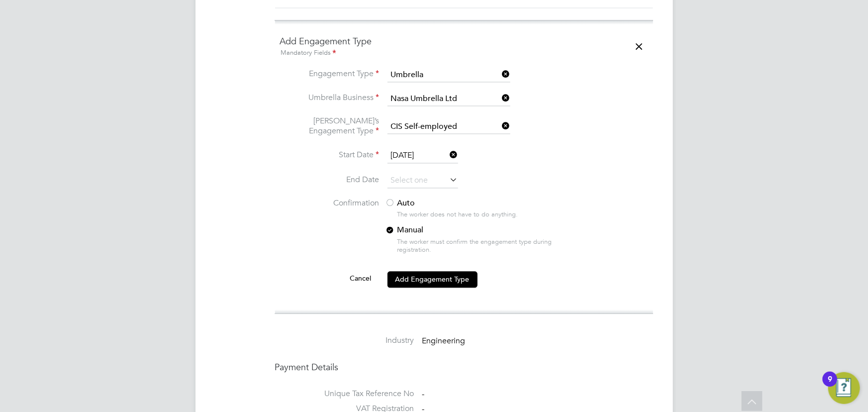 The height and width of the screenshot is (412, 868). I want to click on label: Manual, so click(475, 230).